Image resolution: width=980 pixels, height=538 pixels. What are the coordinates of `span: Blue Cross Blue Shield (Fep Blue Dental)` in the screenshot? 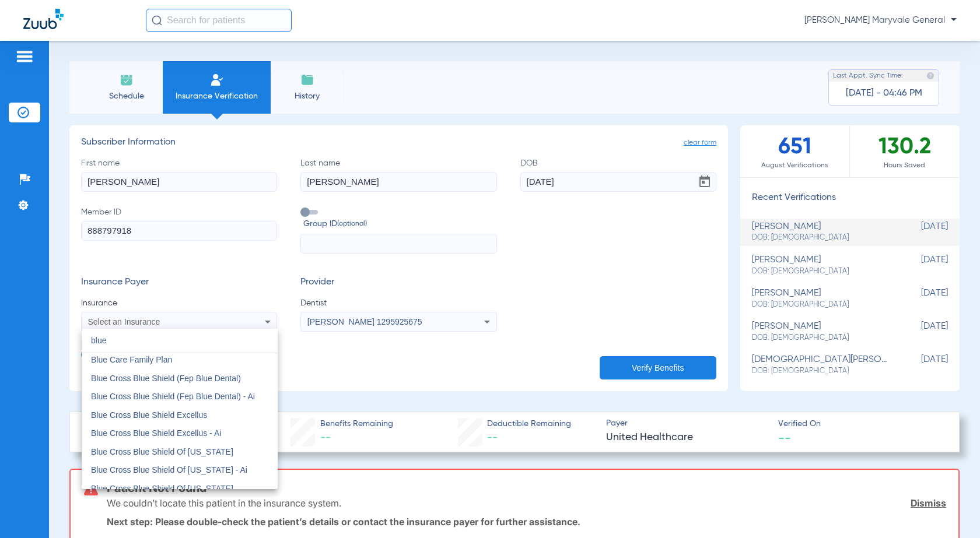 It's located at (166, 378).